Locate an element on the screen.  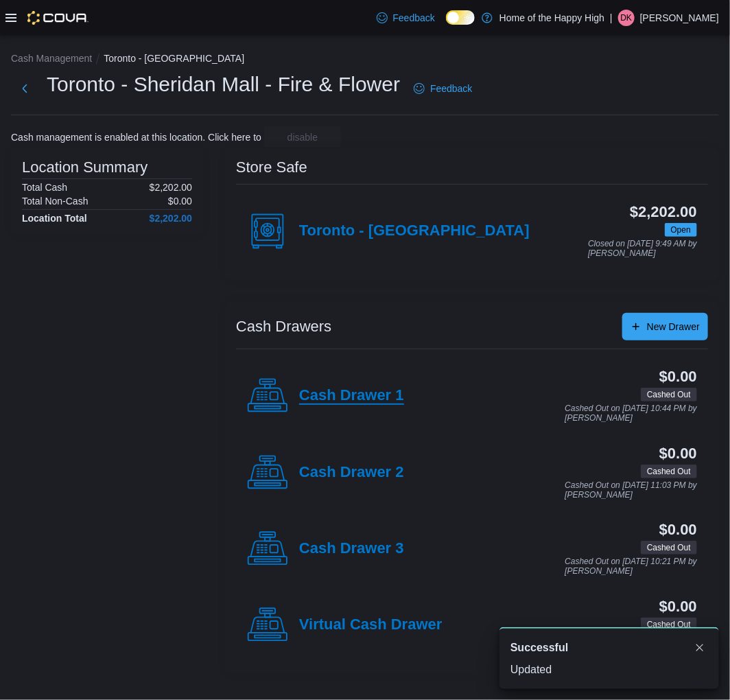
h6: Total Non-Cash is located at coordinates (55, 201).